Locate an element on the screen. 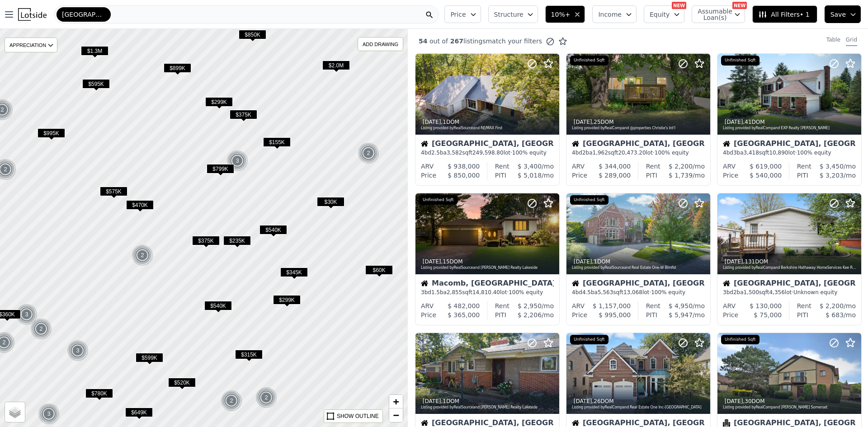 The image size is (868, 427). div: Price is located at coordinates (579, 315).